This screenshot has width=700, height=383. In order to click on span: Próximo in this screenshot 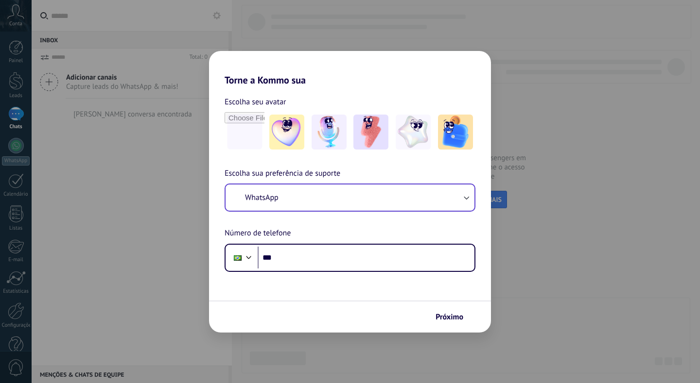, I will do `click(449, 317)`.